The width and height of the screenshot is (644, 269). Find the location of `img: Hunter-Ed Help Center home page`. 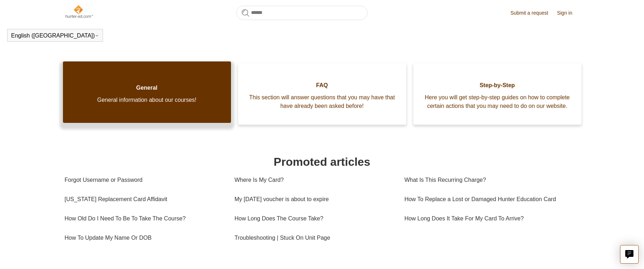

img: Hunter-Ed Help Center home page is located at coordinates (79, 11).